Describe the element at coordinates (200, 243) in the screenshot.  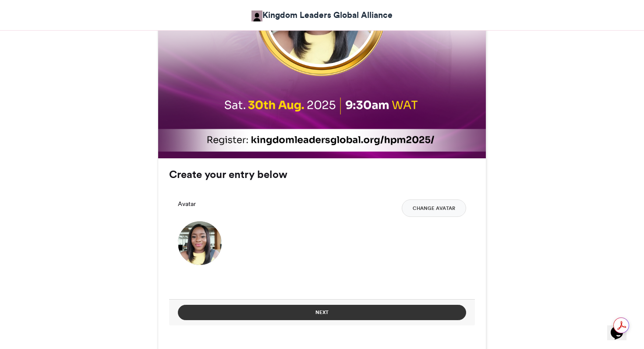
I see `img: 1756337326.355-b2dcae4267c1926e4edbba7f5065fdc4d8f11412.png` at that location.